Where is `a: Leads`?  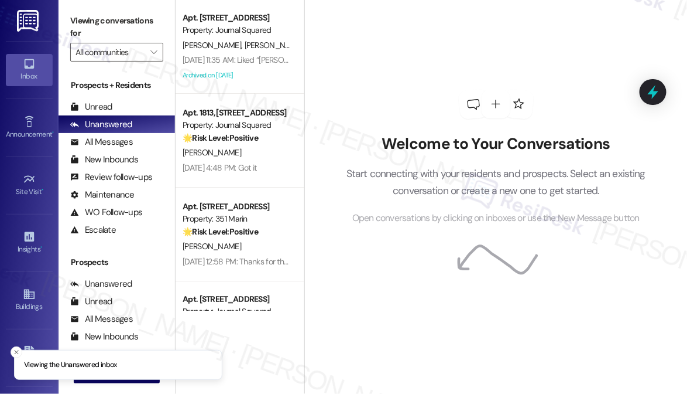
a: Leads is located at coordinates (29, 358).